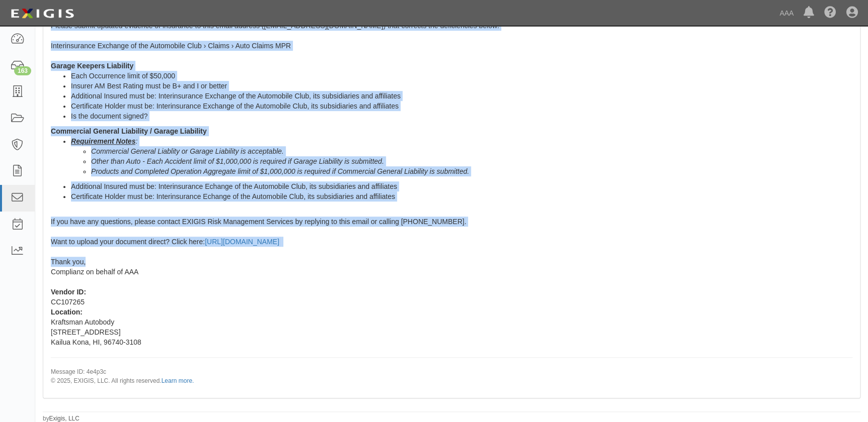 Image resolution: width=868 pixels, height=422 pixels. Describe the element at coordinates (452, 193) in the screenshot. I see `span: The insurance documentation for Kraftsman Autobody submitted to AAA has been reviewed and does no...` at that location.